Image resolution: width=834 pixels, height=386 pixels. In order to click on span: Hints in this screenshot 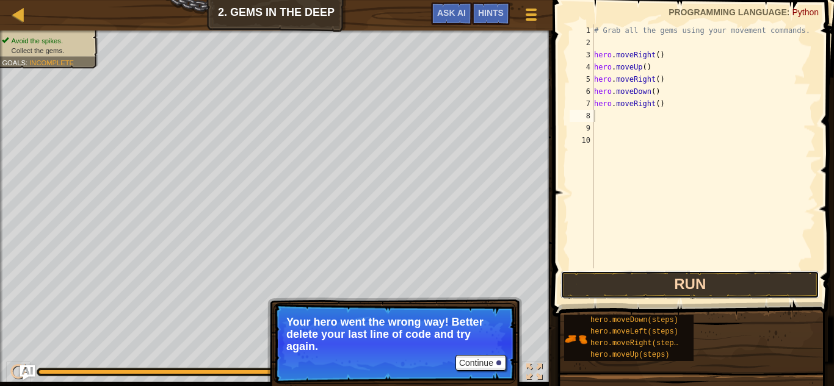, I will do `click(491, 13)`.